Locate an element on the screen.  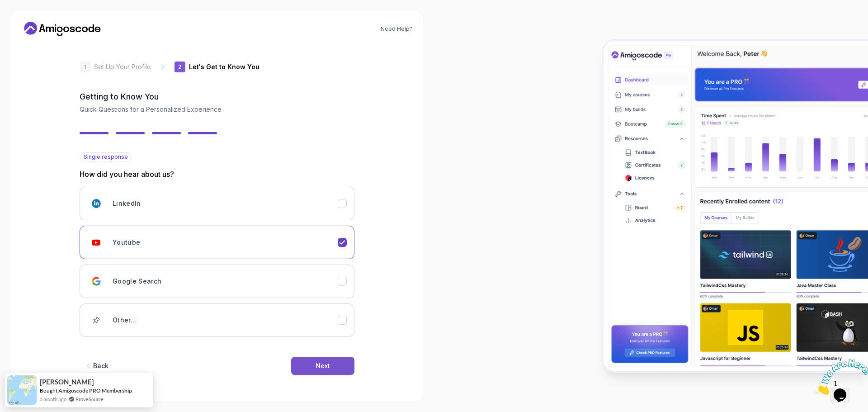
div: CloseChat attention grabber is located at coordinates (28, 21).